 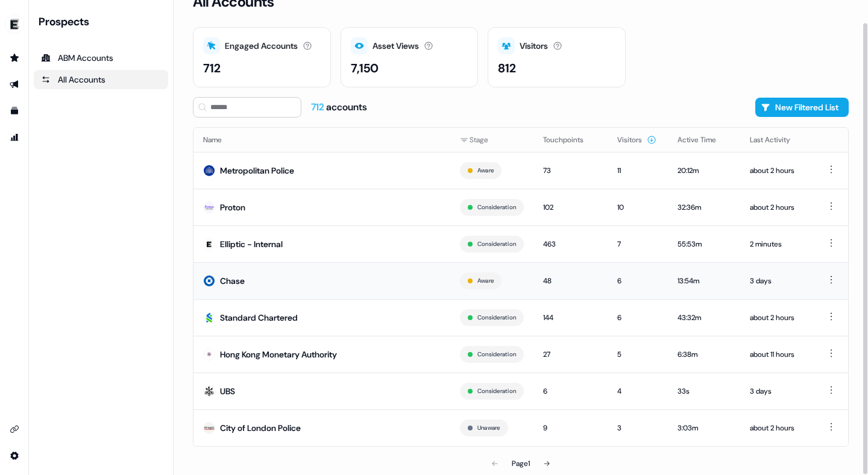 I want to click on div: Prospects, so click(x=103, y=22).